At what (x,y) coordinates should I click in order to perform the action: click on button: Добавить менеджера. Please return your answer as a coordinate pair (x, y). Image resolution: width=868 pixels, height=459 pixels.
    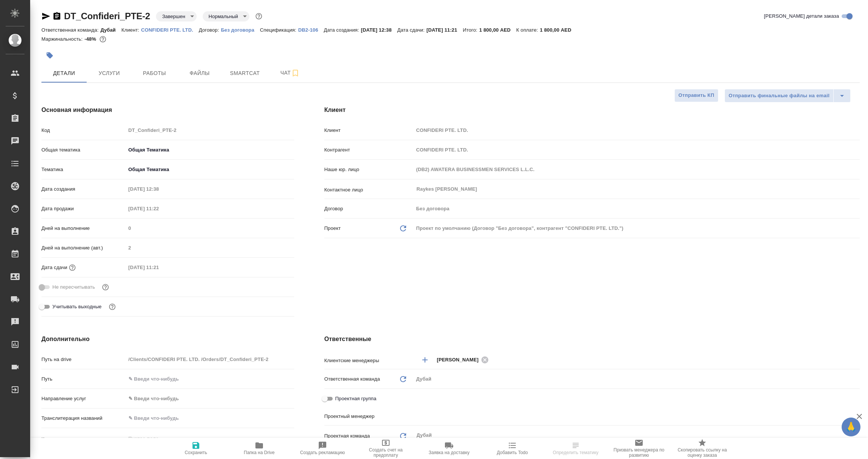
    Looking at the image, I should click on (425, 360).